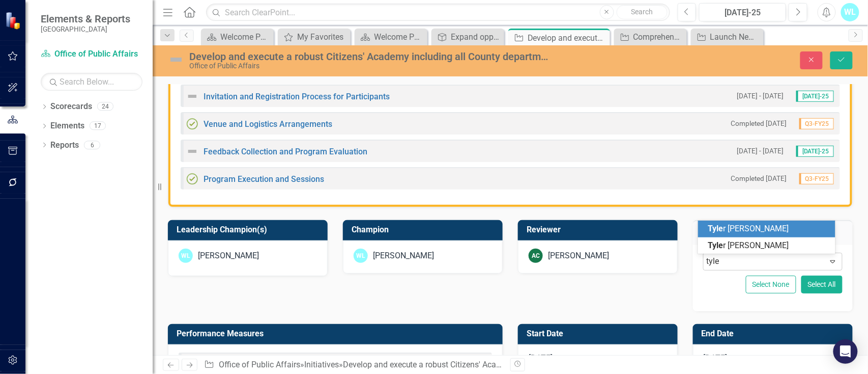 The width and height of the screenshot is (868, 374). I want to click on h3: Start Date, so click(600, 333).